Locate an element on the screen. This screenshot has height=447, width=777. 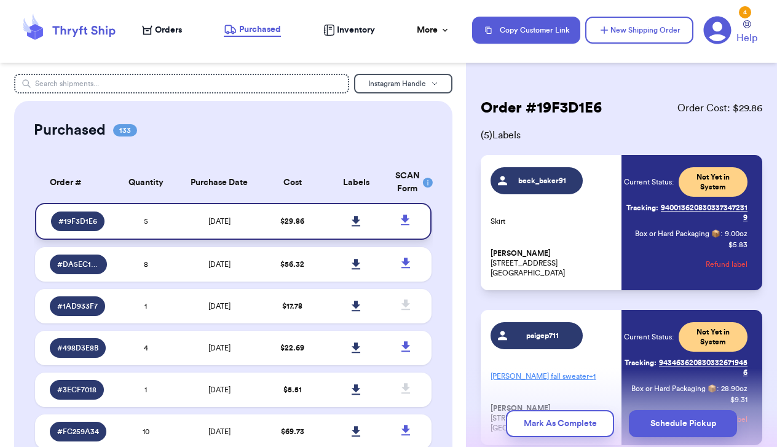
th: Purchase Date is located at coordinates (219, 183).